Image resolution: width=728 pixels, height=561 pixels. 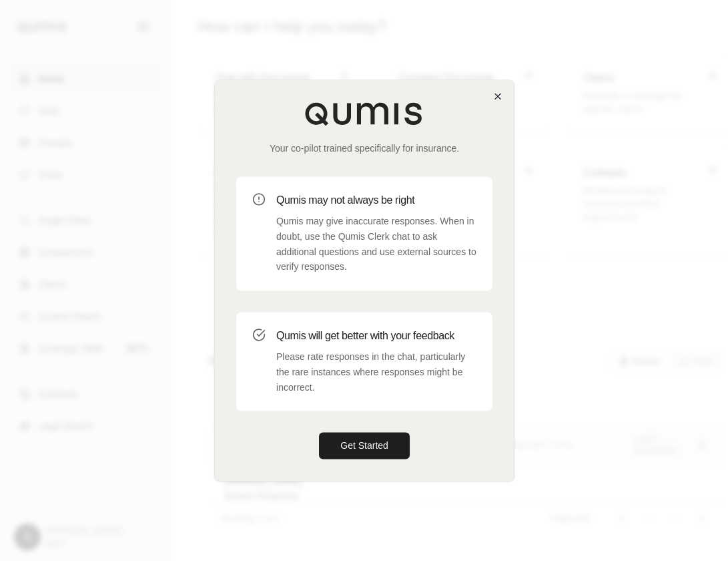 I want to click on p: Qumis may give inaccurate responses. When in doubt, use the Qumis Clerk chat to ask additional qu..., so click(x=376, y=244).